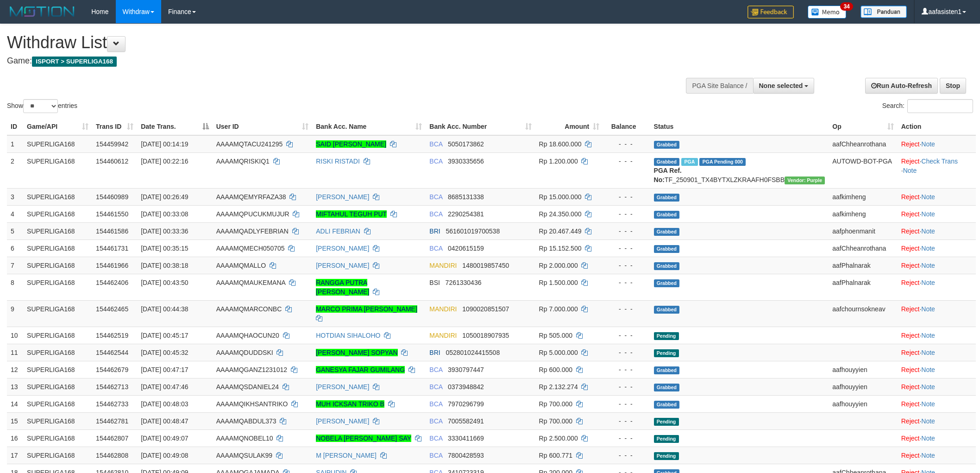 The image size is (980, 473). Describe the element at coordinates (473, 353) in the screenshot. I see `span: Copy 052801024415508 to clipboard` at that location.